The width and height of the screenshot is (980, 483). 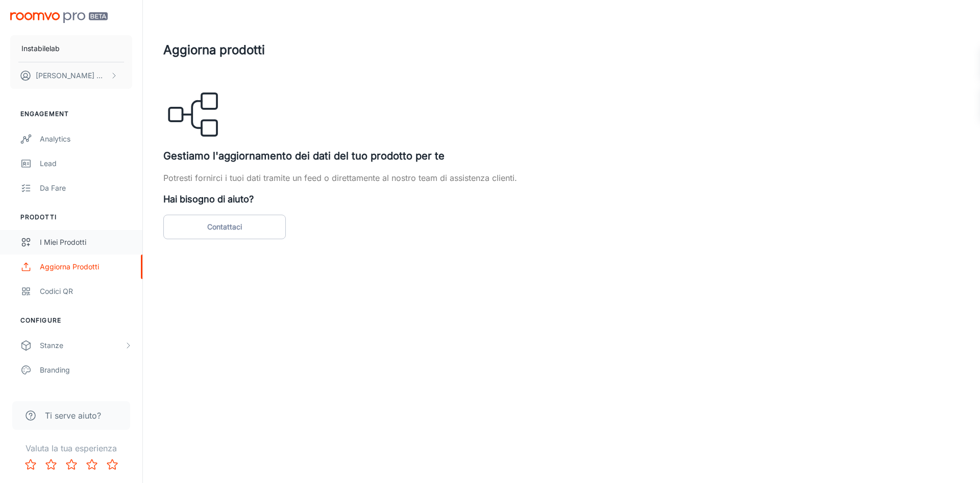 I want to click on button: Instabilelab, so click(x=71, y=49).